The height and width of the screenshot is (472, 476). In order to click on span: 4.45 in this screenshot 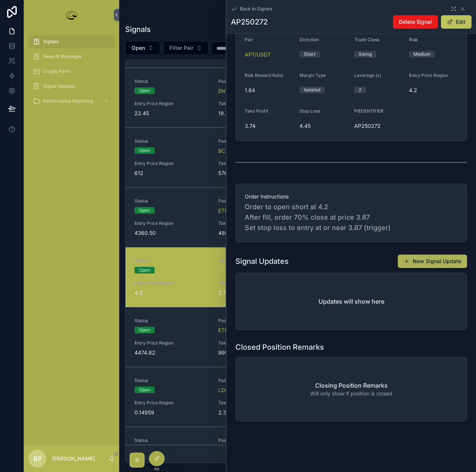, I will do `click(323, 126)`.